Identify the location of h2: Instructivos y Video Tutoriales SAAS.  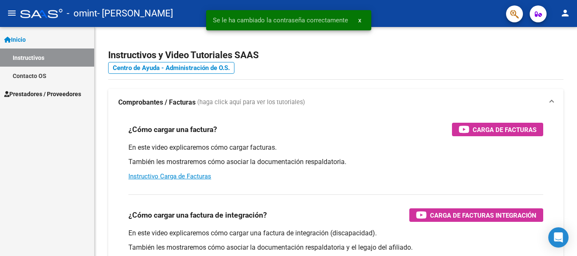
(336, 55).